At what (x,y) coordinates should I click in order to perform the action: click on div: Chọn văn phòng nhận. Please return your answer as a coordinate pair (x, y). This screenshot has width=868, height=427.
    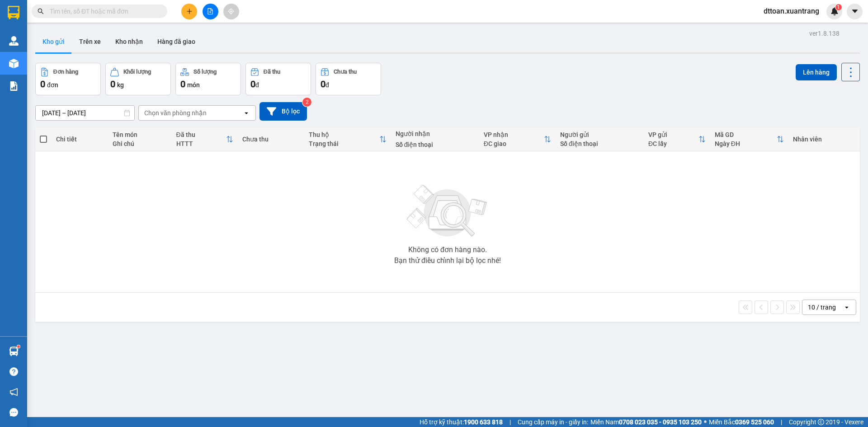
    Looking at the image, I should click on (176, 113).